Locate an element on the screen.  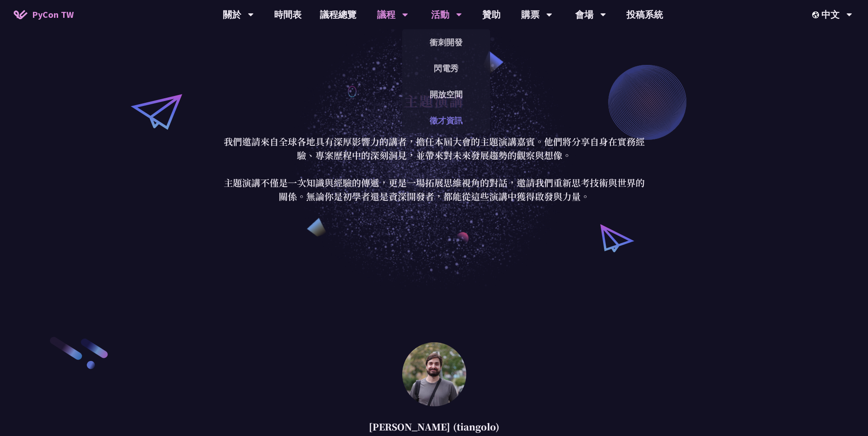
a: 閃電秀 is located at coordinates (446, 68).